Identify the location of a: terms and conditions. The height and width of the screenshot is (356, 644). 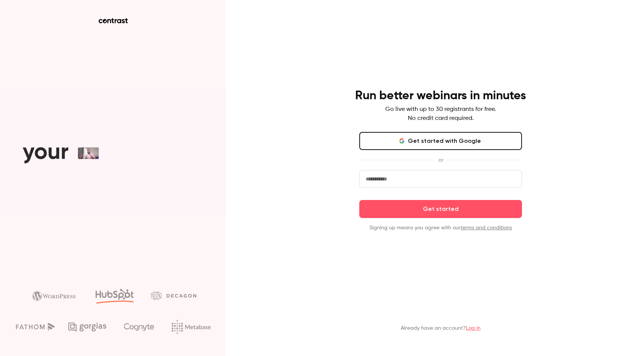
(486, 228).